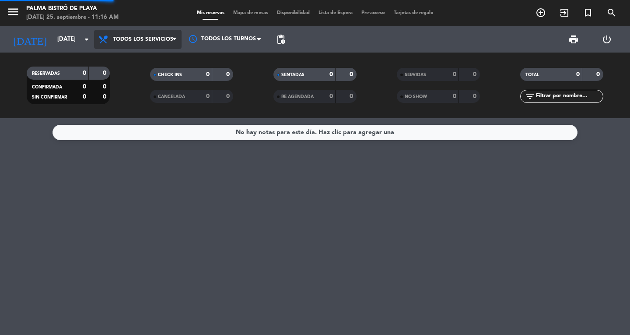 This screenshot has width=630, height=335. What do you see at coordinates (564, 13) in the screenshot?
I see `i: exit_to_app` at bounding box center [564, 13].